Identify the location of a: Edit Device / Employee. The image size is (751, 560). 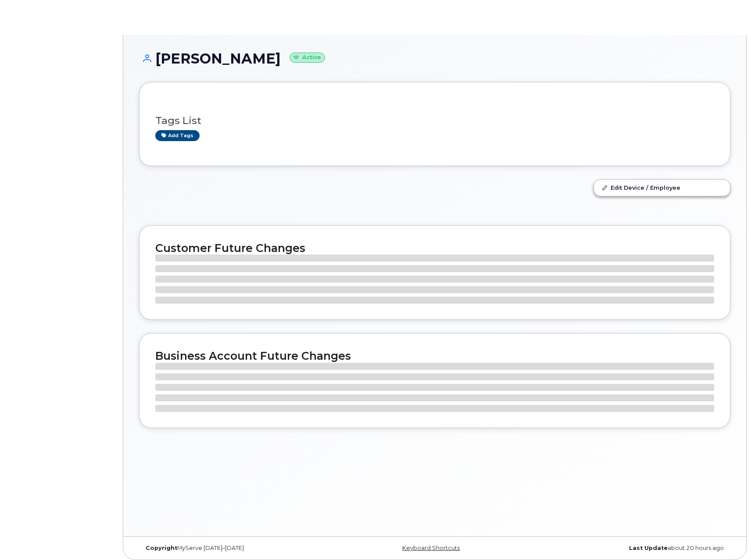
(662, 187).